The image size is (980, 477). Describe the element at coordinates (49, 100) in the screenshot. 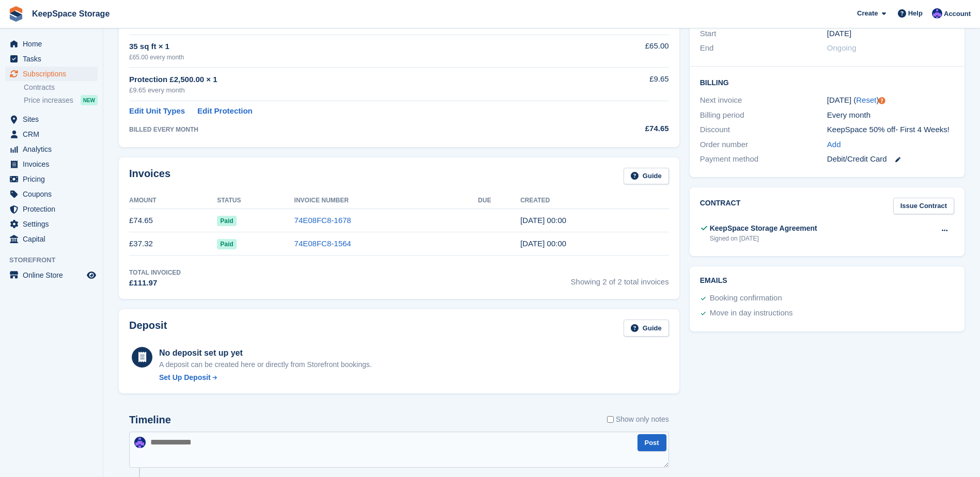

I see `span: Price increases` at that location.